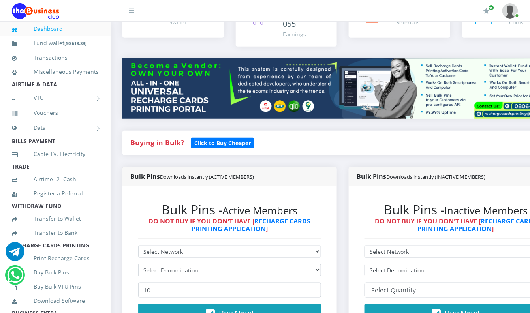 The image size is (530, 313). Describe the element at coordinates (55, 154) in the screenshot. I see `a: Cable TV, Electricity` at that location.